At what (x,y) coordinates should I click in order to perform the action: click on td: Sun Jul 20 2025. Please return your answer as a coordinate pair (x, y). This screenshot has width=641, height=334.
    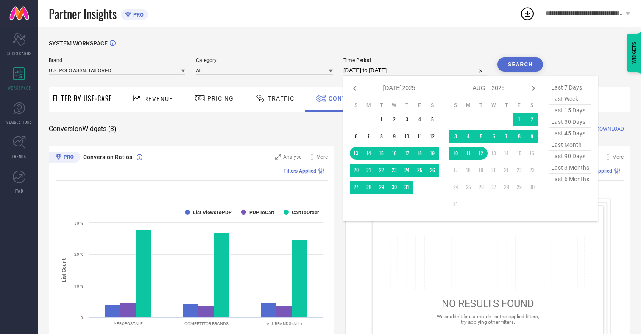
    Looking at the image, I should click on (356, 170).